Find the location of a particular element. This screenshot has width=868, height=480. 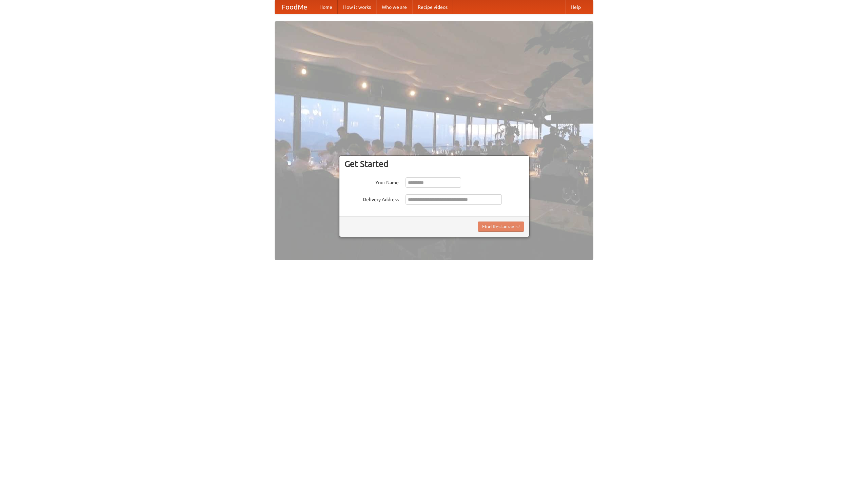

a: FoodMe is located at coordinates (294, 7).